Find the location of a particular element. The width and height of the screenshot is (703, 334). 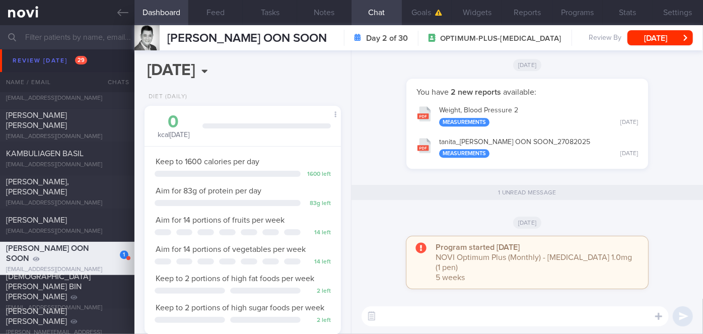

span: Keep to 2 portions of high fat foods per week is located at coordinates (235, 279).